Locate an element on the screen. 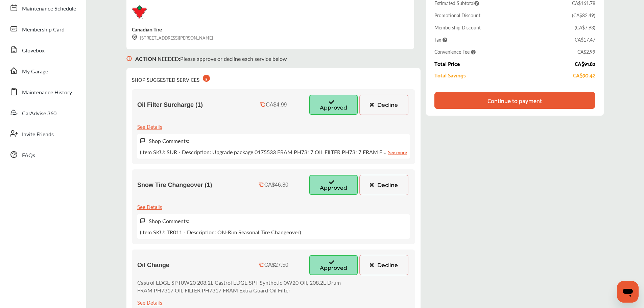 This screenshot has width=644, height=308. a: Maintenance History is located at coordinates (43, 92).